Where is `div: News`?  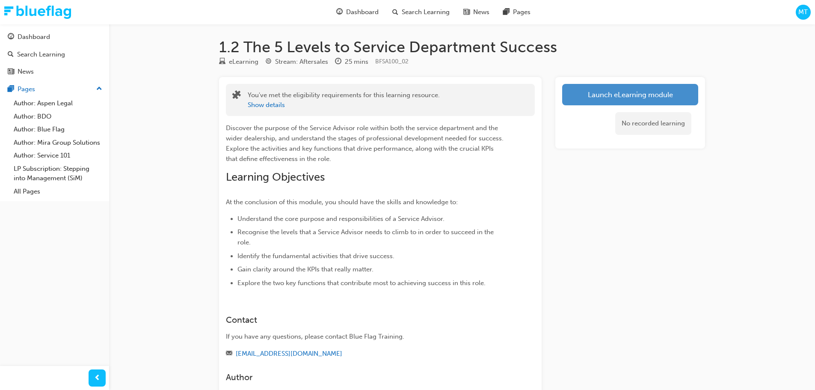
div: News is located at coordinates (26, 71).